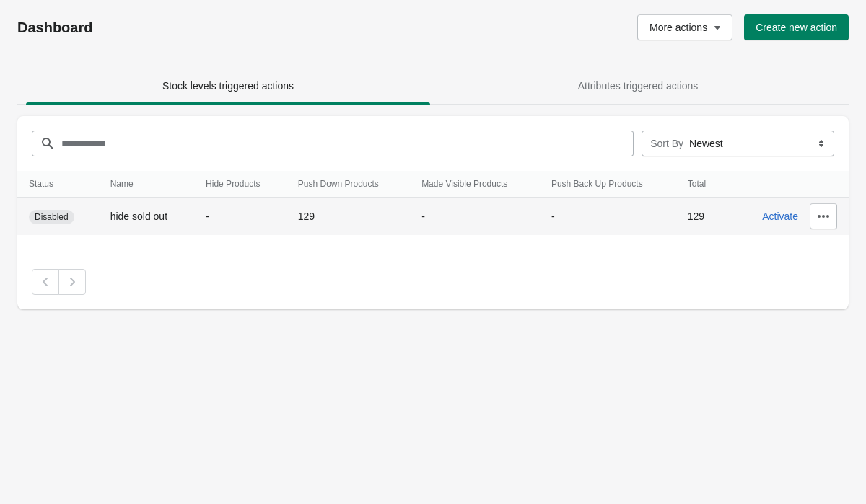  I want to click on button: More actions, so click(685, 27).